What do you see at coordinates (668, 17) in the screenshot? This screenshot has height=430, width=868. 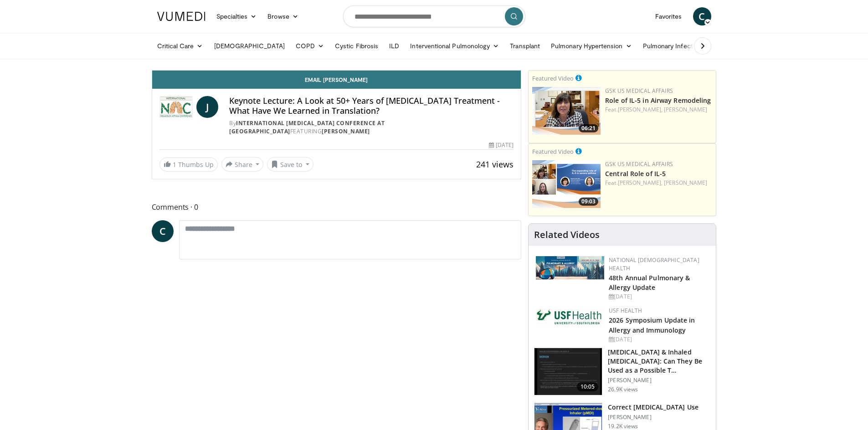 I see `a: Favorites` at bounding box center [668, 17].